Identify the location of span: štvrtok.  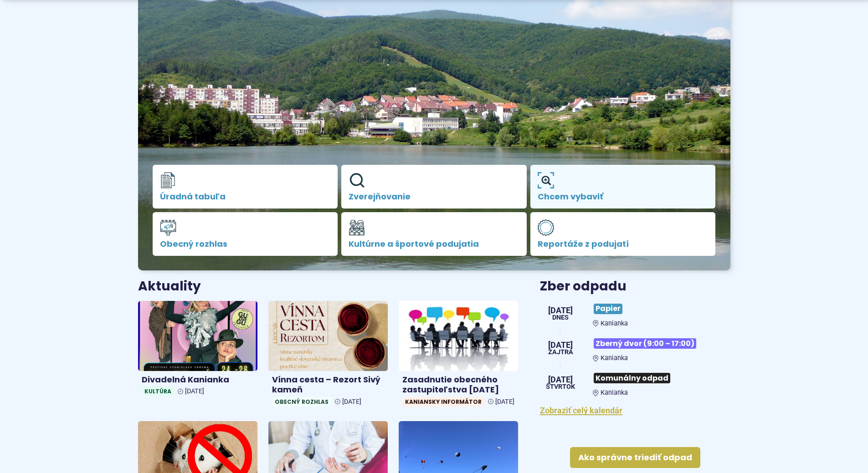
(560, 387).